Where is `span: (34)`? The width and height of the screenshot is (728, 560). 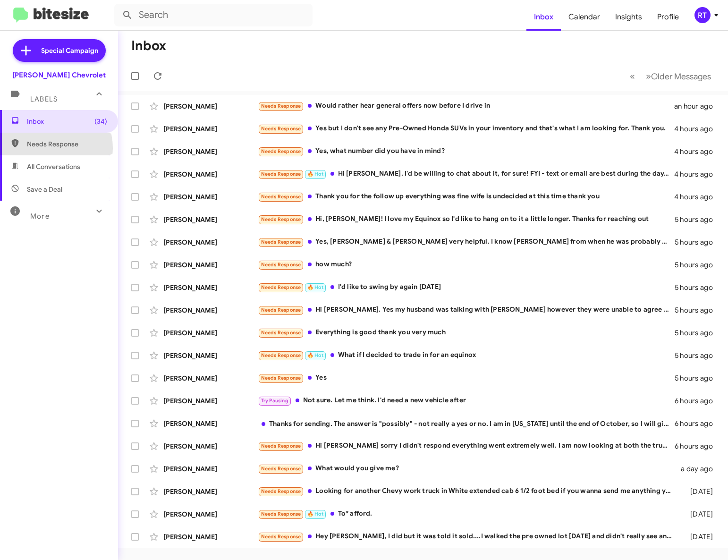 span: (34) is located at coordinates (101, 121).